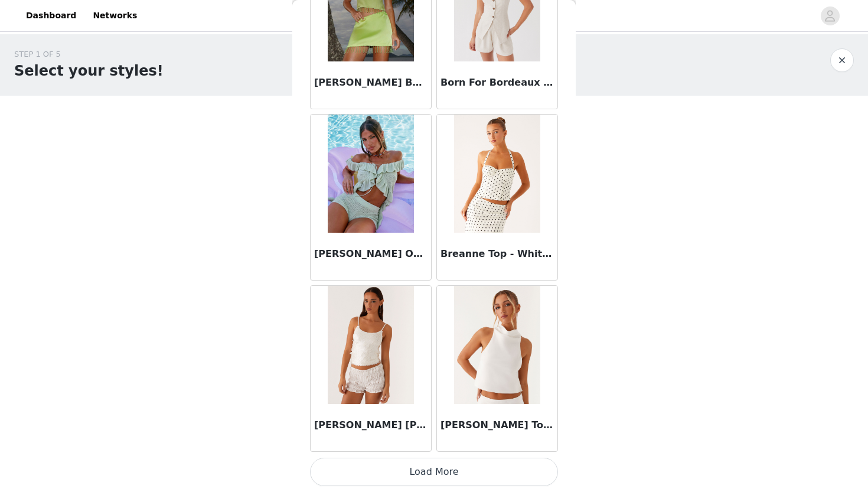  What do you see at coordinates (89, 71) in the screenshot?
I see `h1: Select your styles!` at bounding box center [89, 71].